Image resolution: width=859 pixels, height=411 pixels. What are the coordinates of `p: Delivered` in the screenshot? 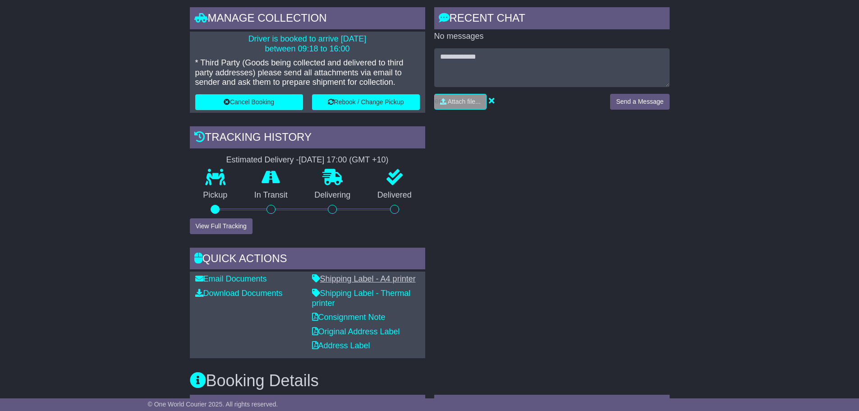 It's located at (395, 195).